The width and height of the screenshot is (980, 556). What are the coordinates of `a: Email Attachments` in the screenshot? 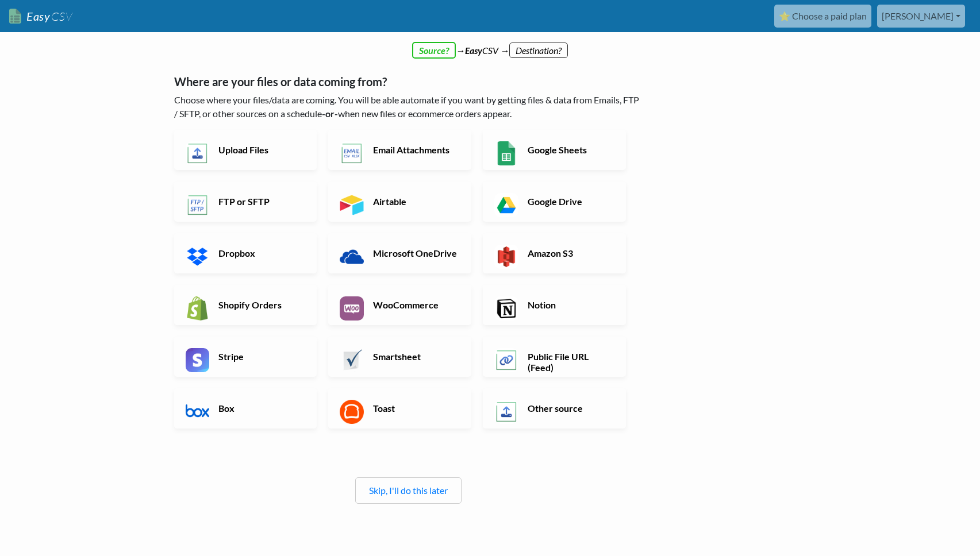 It's located at (399, 149).